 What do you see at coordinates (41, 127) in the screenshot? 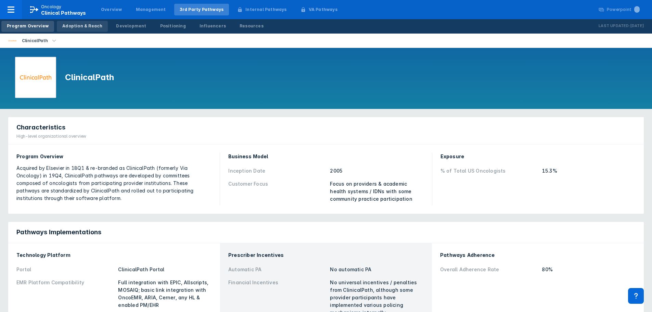
I see `span: Characteristics` at bounding box center [41, 127].